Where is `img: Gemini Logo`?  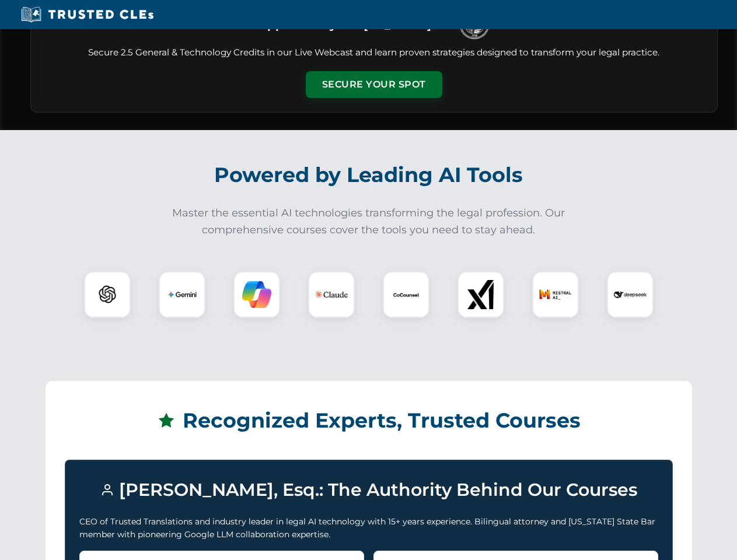 img: Gemini Logo is located at coordinates (182, 295).